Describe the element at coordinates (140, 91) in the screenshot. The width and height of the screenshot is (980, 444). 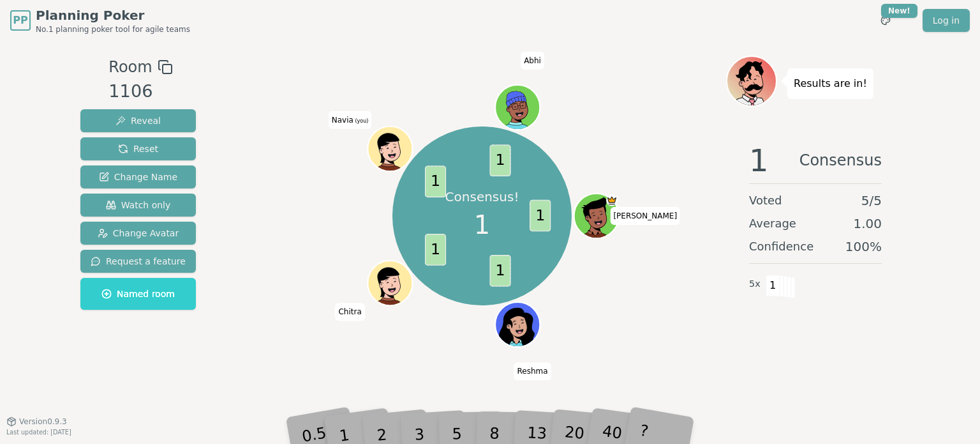
I see `div: 1106` at that location.